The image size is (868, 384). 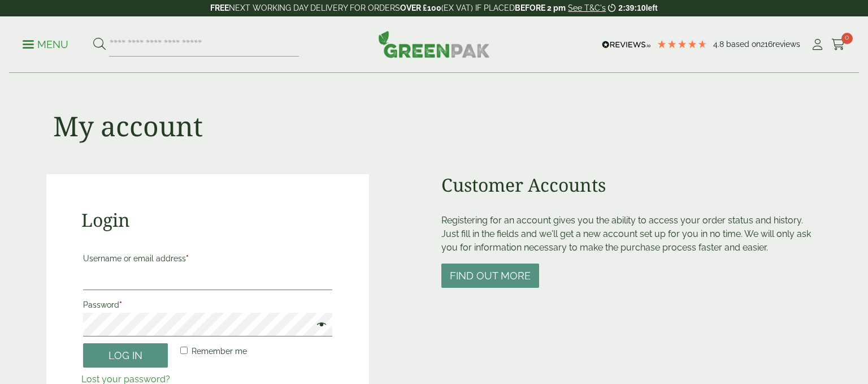 I want to click on span: 216, so click(x=766, y=44).